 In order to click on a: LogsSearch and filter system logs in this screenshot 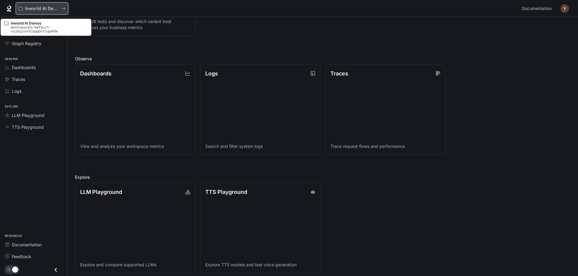, I will do `click(260, 109)`.